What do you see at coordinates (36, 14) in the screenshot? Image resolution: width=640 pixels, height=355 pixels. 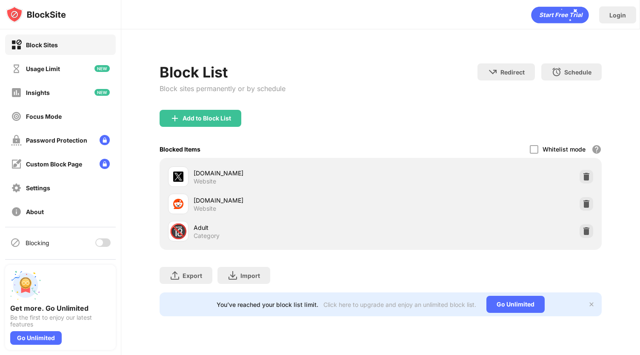 I see `img: logo-blocksite.svg` at bounding box center [36, 14].